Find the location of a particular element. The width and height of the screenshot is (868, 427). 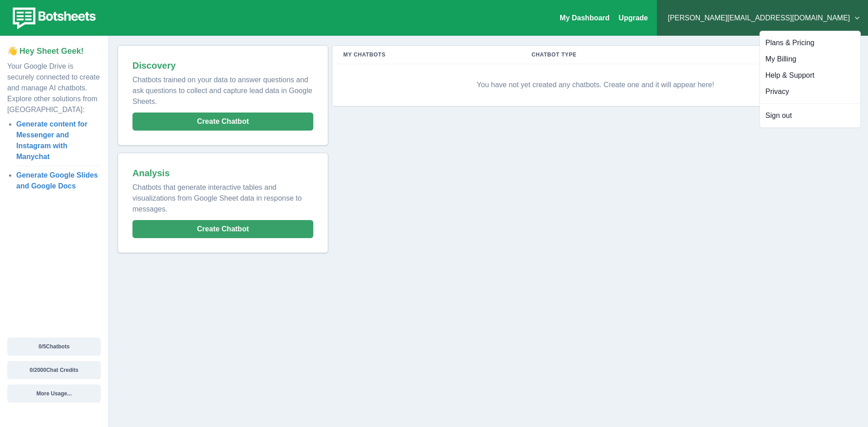

img: botsheets-logo.png is located at coordinates (53, 18).